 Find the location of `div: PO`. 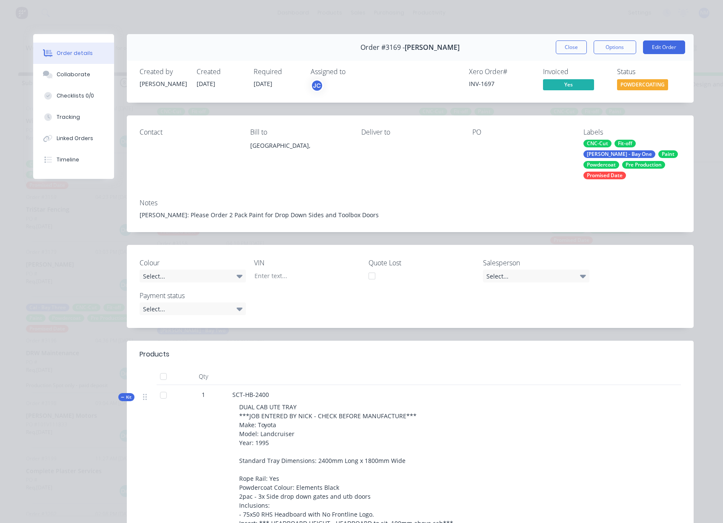

div: PO is located at coordinates (521, 132).